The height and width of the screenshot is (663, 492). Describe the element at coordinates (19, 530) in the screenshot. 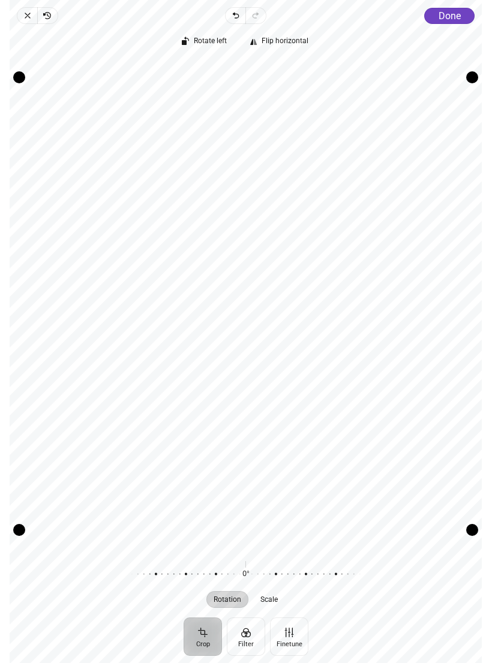

I see `div: Drag corner bl` at that location.